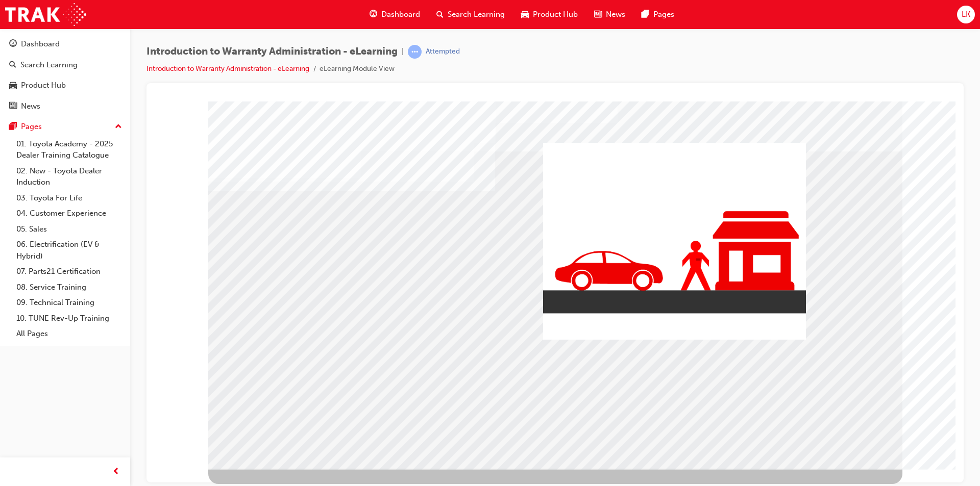 The width and height of the screenshot is (980, 486). What do you see at coordinates (116, 472) in the screenshot?
I see `span: prev-icon` at bounding box center [116, 472].